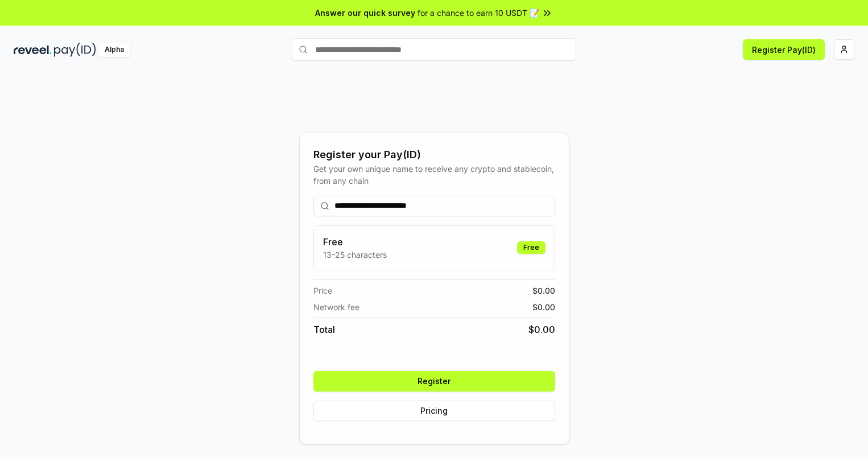 This screenshot has height=457, width=868. Describe the element at coordinates (434, 411) in the screenshot. I see `button: Pricing` at that location.